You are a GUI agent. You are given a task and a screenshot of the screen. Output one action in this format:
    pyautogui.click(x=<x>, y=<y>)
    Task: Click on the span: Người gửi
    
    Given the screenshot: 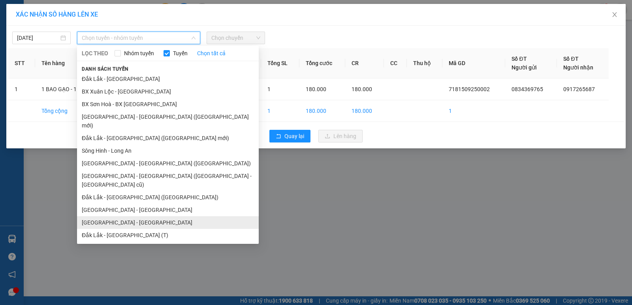 What is the action you would take?
    pyautogui.click(x=524, y=68)
    